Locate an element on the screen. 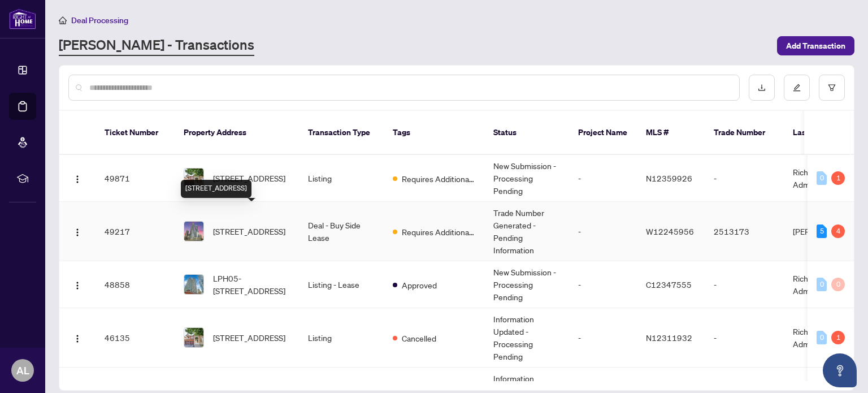 The width and height of the screenshot is (868, 393). span: filter is located at coordinates (831, 88).